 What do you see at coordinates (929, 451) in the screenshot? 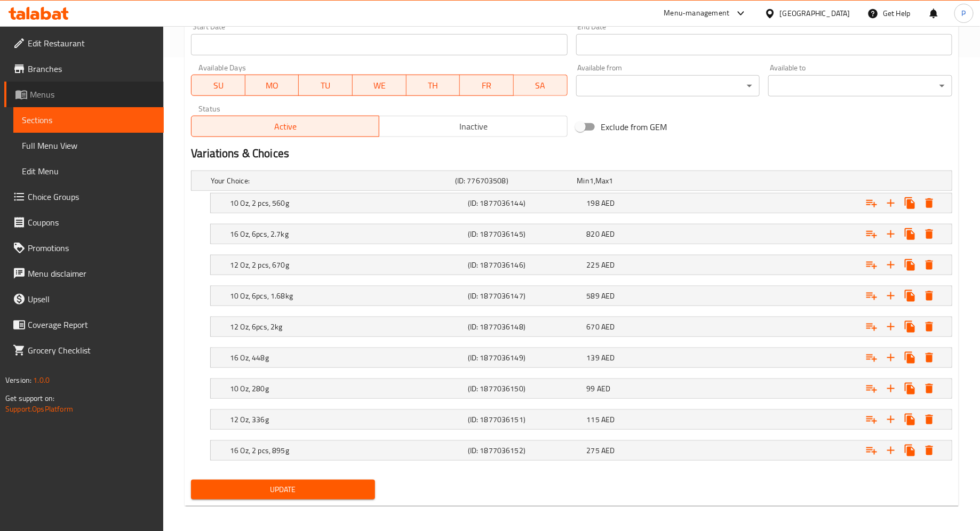
I see `button: Delete 16 Oz, 2 pcs, 895g` at bounding box center [929, 451].